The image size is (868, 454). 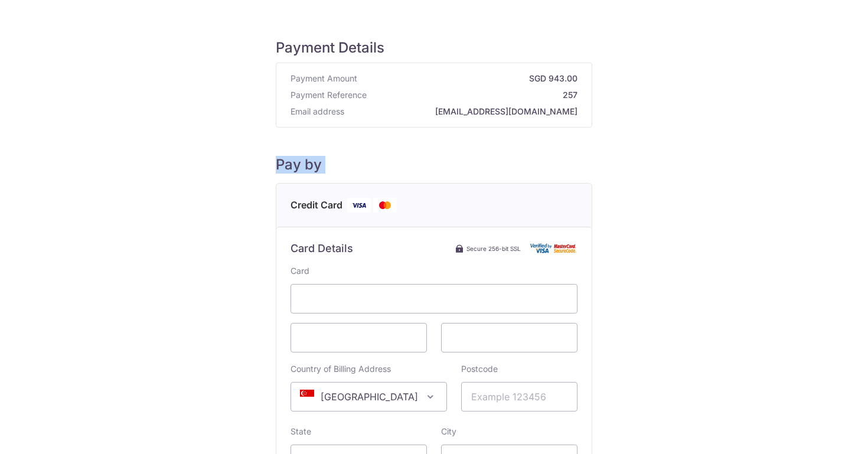 What do you see at coordinates (359, 205) in the screenshot?
I see `img: Visa` at bounding box center [359, 205].